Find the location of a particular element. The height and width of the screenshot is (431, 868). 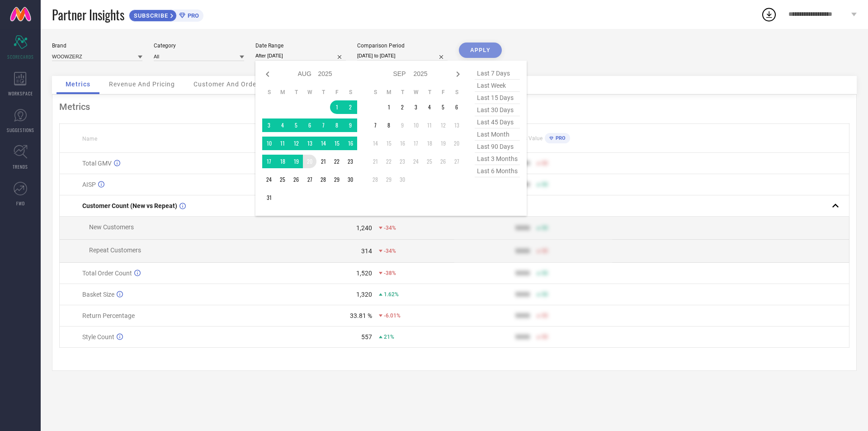

td: Mon Sep 01 2025 is located at coordinates (389, 107).